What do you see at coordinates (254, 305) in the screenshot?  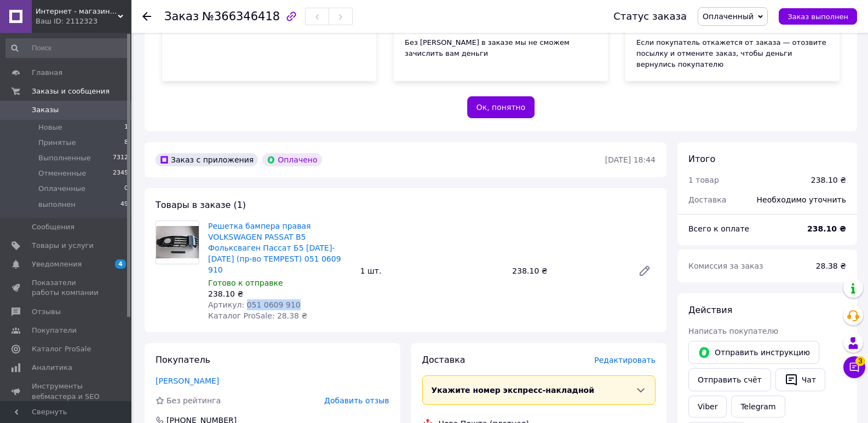 I see `span: Артикул: 051 0609 910` at bounding box center [254, 305].